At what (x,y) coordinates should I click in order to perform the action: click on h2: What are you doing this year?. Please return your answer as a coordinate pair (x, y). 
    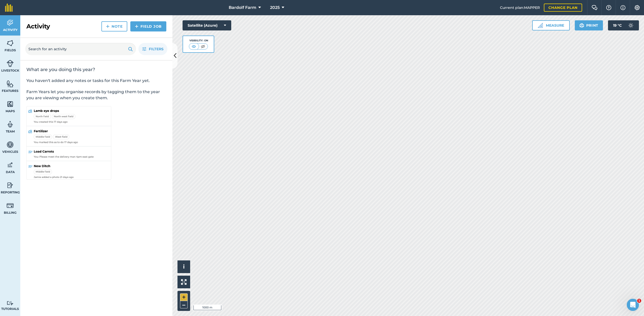
    Looking at the image, I should click on (97, 69).